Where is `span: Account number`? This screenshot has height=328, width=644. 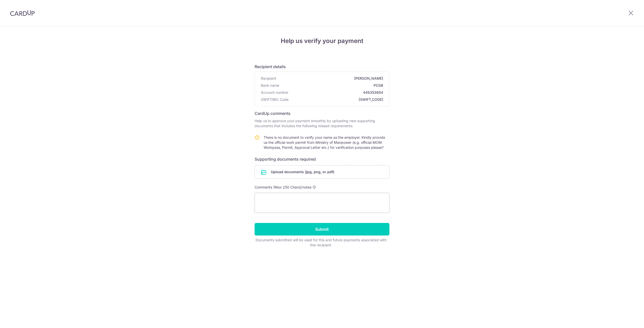
span: Account number is located at coordinates (275, 92).